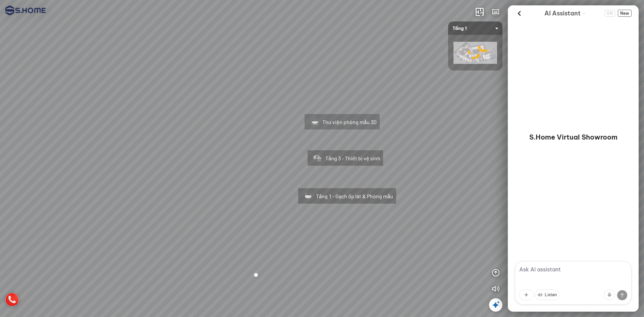 Image resolution: width=644 pixels, height=317 pixels. I want to click on span: New, so click(624, 13).